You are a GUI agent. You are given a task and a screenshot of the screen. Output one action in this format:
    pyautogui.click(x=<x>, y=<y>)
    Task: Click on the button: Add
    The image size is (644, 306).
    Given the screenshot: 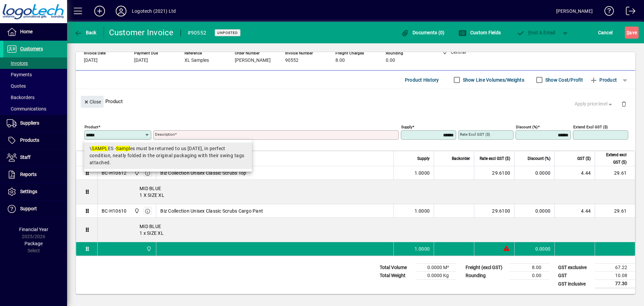 What is the action you would take?
    pyautogui.click(x=99, y=11)
    